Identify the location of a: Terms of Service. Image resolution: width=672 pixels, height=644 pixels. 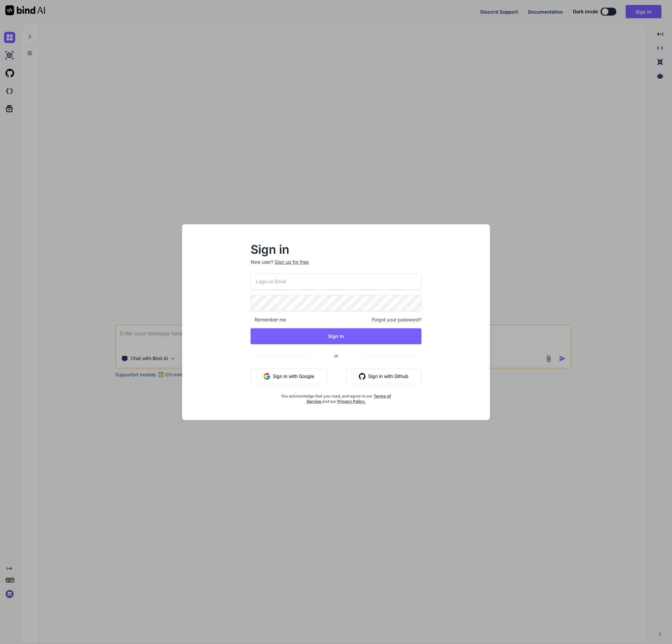
(349, 399).